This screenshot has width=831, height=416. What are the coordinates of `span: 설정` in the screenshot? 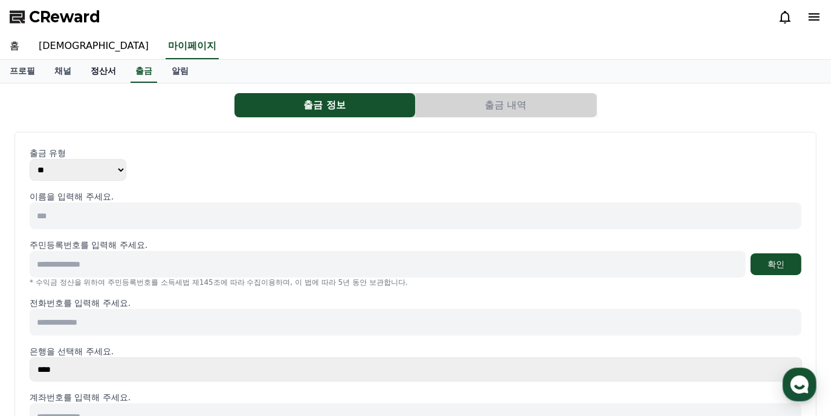 It's located at (194, 339).